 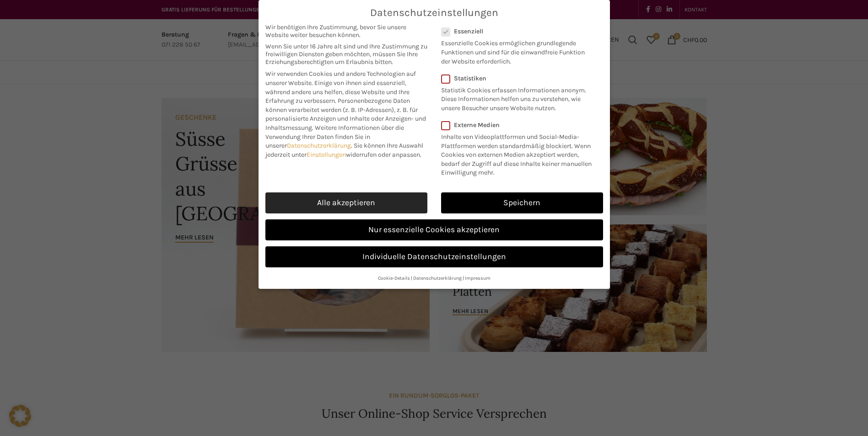 What do you see at coordinates (434, 230) in the screenshot?
I see `a: Nur essenzielle Cookies akzeptieren` at bounding box center [434, 230].